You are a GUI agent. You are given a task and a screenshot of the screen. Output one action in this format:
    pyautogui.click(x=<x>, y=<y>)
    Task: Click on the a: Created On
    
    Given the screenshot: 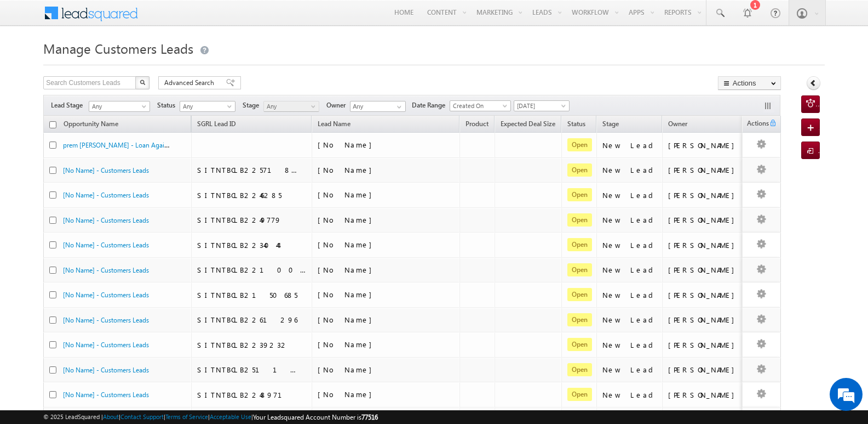 What is the action you would take?
    pyautogui.click(x=480, y=106)
    